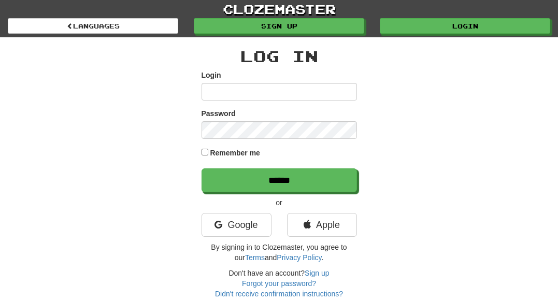 Image resolution: width=558 pixels, height=300 pixels. I want to click on a: Terms, so click(255, 257).